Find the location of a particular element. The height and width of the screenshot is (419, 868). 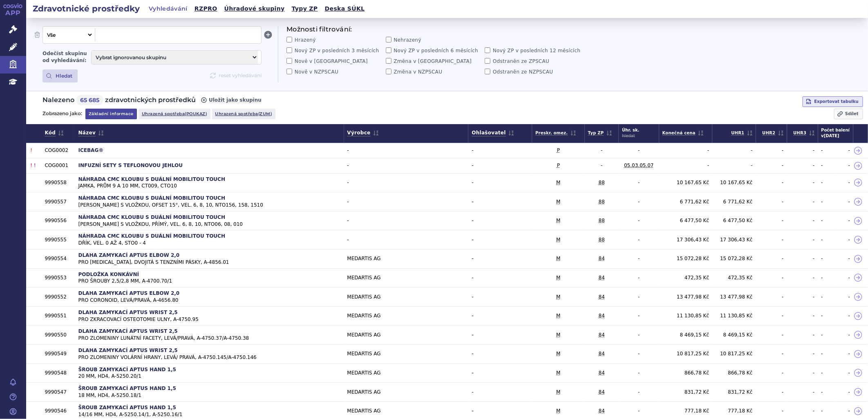

span: PRO ZKRACOVACÍ OSTEOTOMIE ULNY, A-4750.95 is located at coordinates (210, 319).